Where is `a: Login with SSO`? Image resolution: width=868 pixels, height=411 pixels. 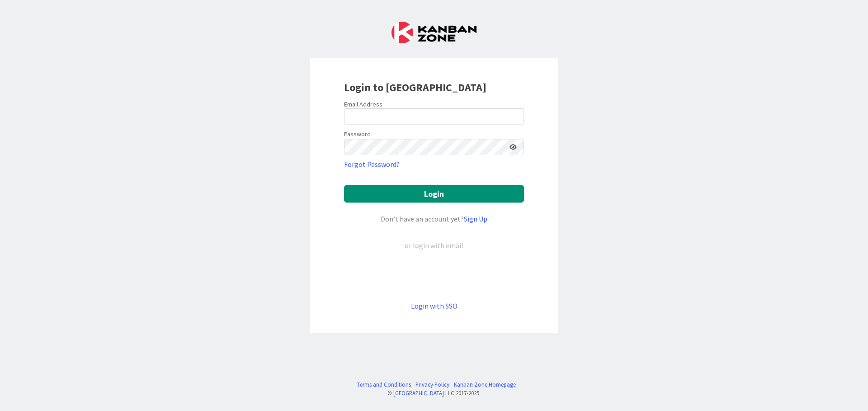 a: Login with SSO is located at coordinates (434, 306).